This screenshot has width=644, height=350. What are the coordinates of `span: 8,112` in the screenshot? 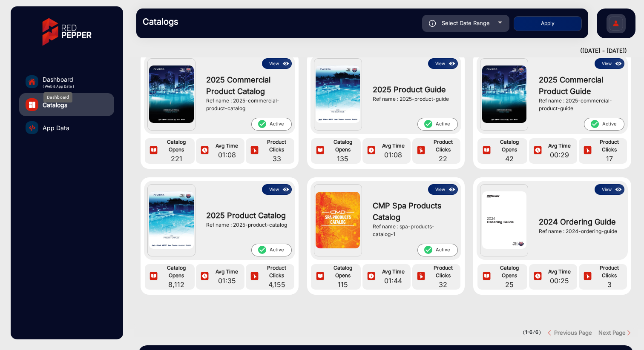 It's located at (176, 285).